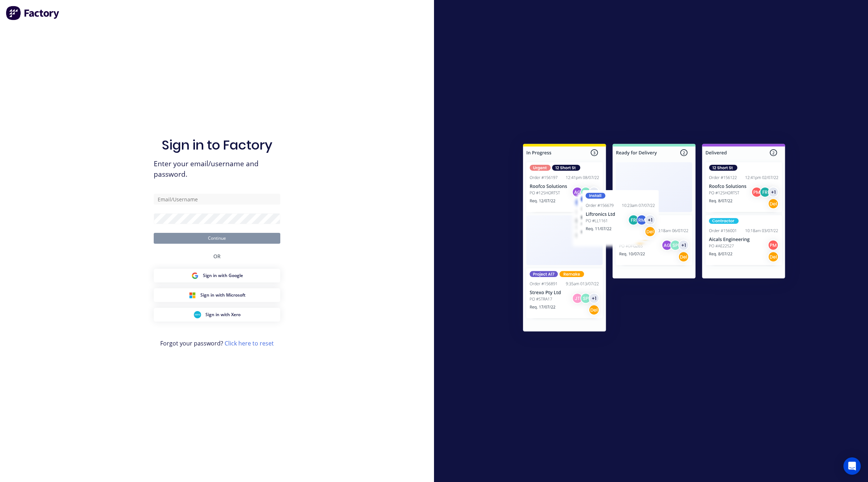 This screenshot has width=868, height=482. Describe the element at coordinates (654, 239) in the screenshot. I see `img: Sign in` at that location.